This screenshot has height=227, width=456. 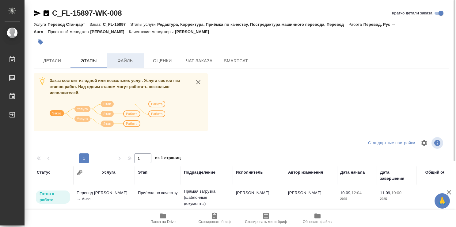 I want to click on span: Этапы, so click(x=89, y=61).